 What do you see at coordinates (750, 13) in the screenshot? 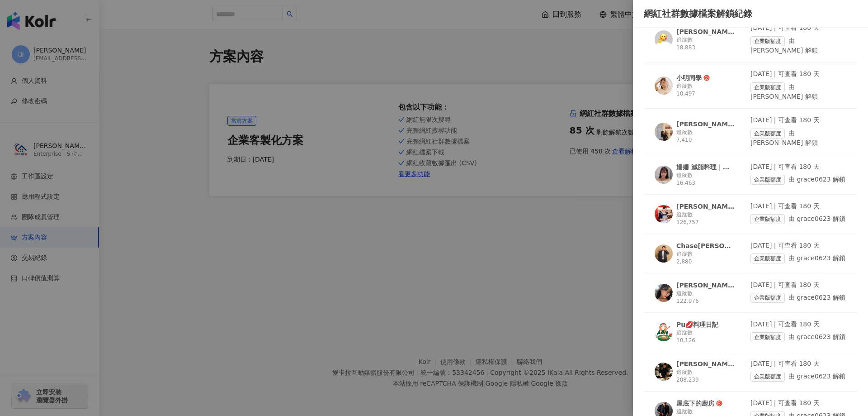
I see `div: 網紅社群數據檔案解鎖紀錄` at bounding box center [750, 13].